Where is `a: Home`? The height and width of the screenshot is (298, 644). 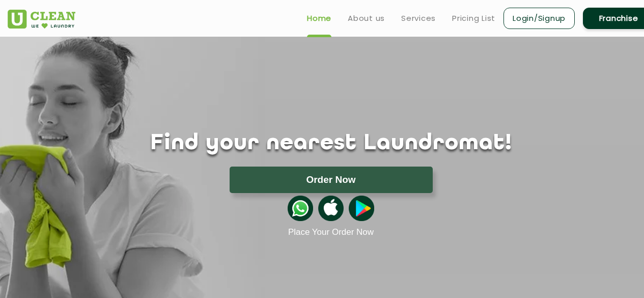 a: Home is located at coordinates (319, 18).